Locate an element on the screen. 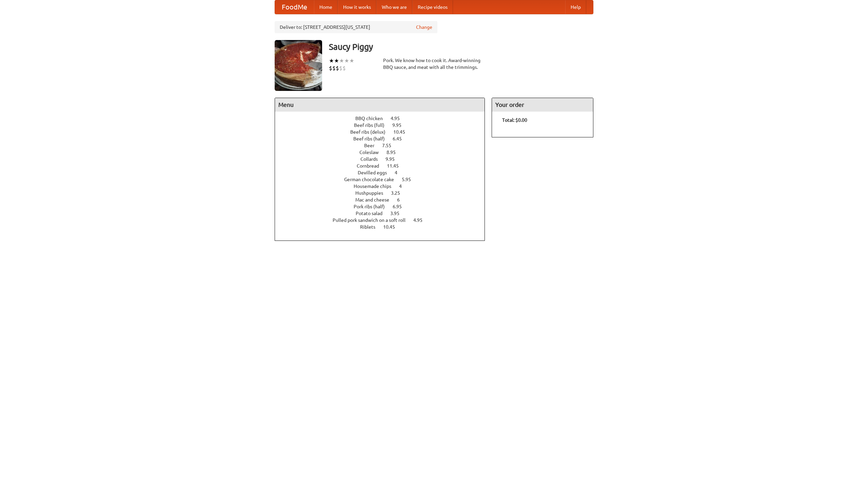  a: Beef ribs (delux) 10.45 is located at coordinates (384, 132).